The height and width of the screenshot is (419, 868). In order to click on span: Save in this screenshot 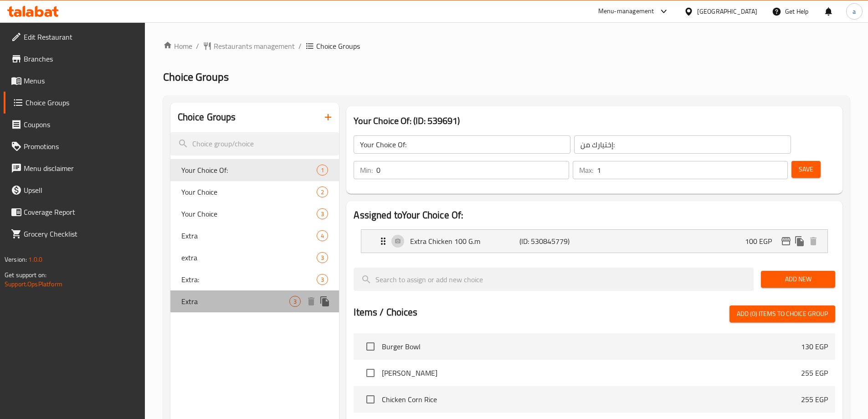, I will do `click(806, 169)`.